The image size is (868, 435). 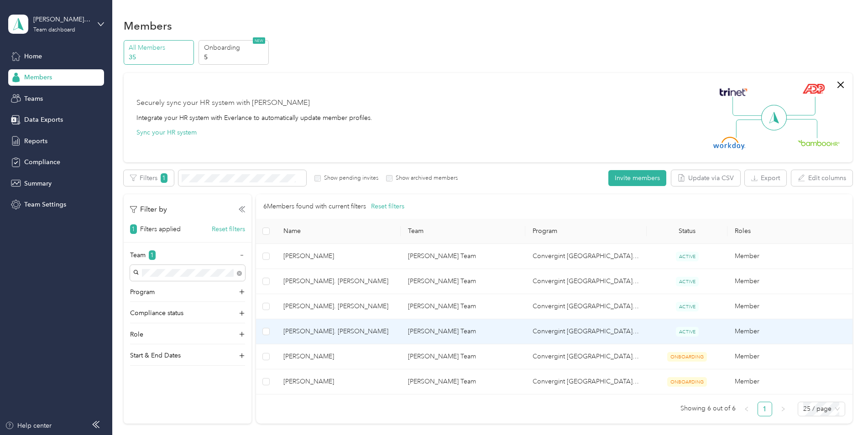 I want to click on div: Integrate your HR system with Everlance to automatically update member profiles., so click(x=254, y=118).